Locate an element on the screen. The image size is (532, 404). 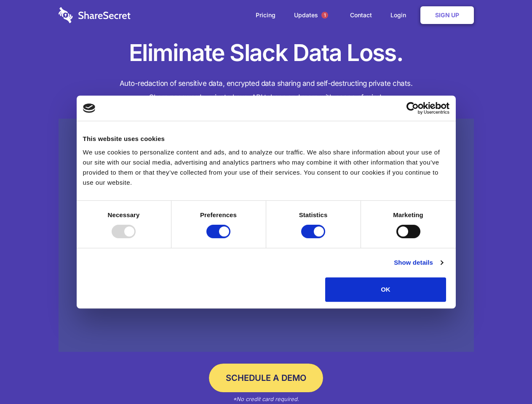
img: logo-wordmark-white-trans-d4663122ce5f474addd5e946df7df03e33cb6a1c49d2221995e7729f52c070b2.svg is located at coordinates (95, 15).